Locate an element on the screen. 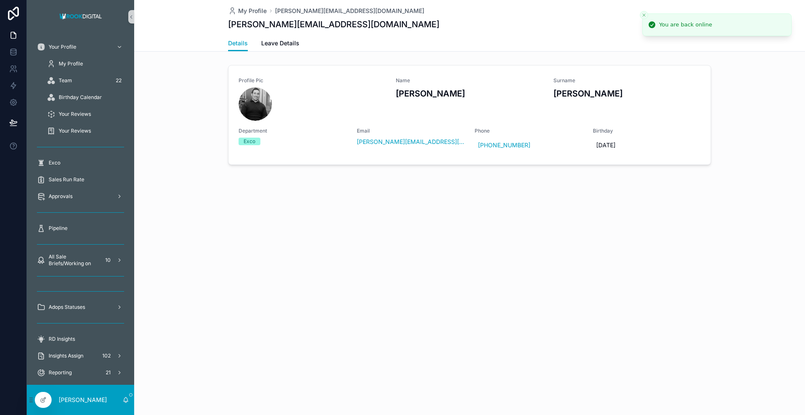 This screenshot has width=805, height=415. a: Exco is located at coordinates (81, 163).